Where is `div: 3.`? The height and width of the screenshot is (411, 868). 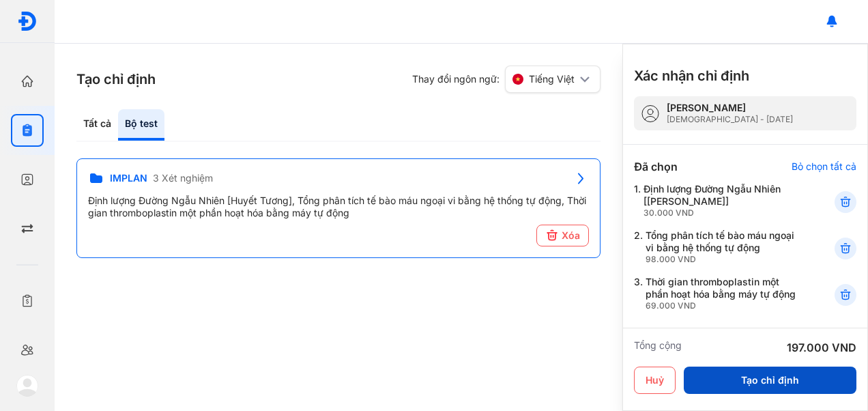 div: 3. is located at coordinates (717, 293).